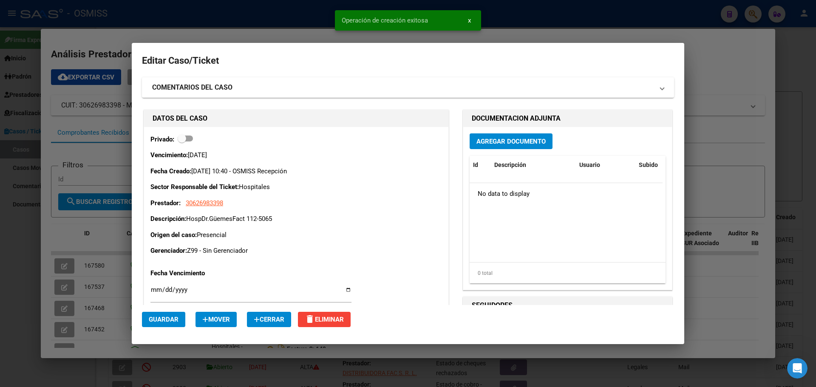 This screenshot has height=387, width=816. What do you see at coordinates (296, 187) in the screenshot?
I see `p: Hospitales` at bounding box center [296, 187].